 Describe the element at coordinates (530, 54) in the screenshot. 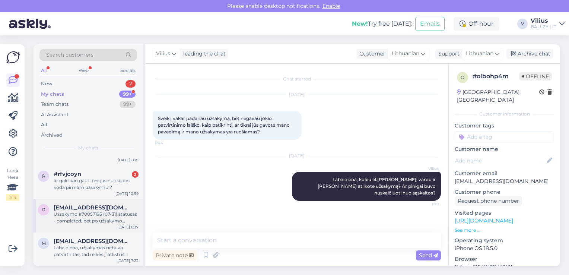

I see `div: Archive chat` at that location.